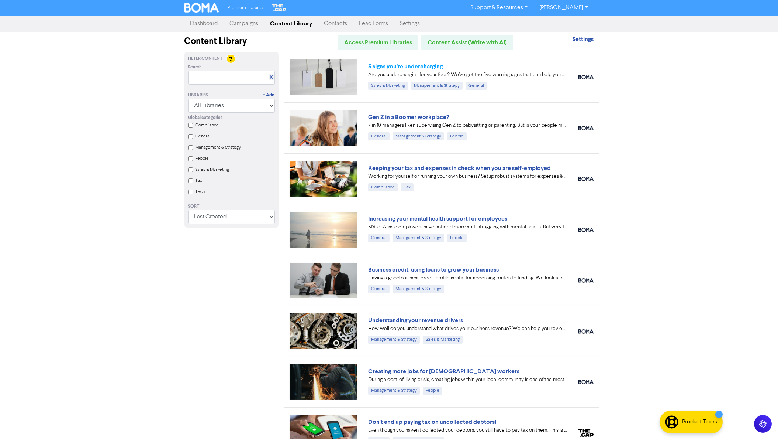  Describe the element at coordinates (468, 125) in the screenshot. I see `div: 7 in 10 managers liken supervising Gen Z to babysitting or parenting. But is your people manageme...` at that location.